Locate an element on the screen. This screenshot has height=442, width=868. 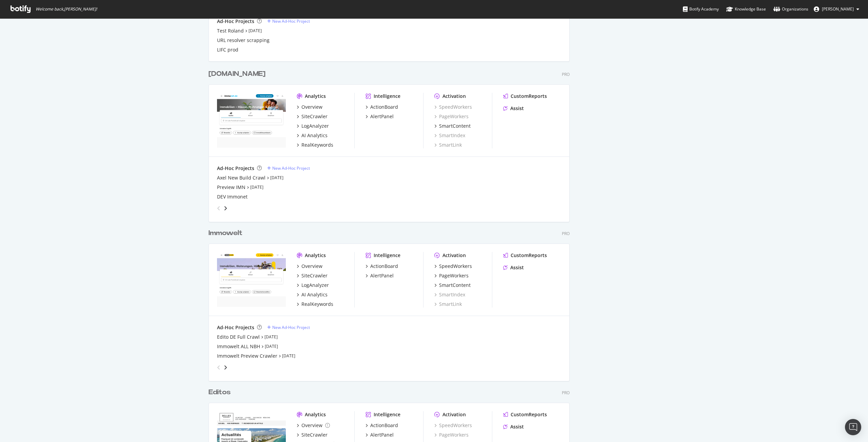
div: Test Roland is located at coordinates (231, 31).